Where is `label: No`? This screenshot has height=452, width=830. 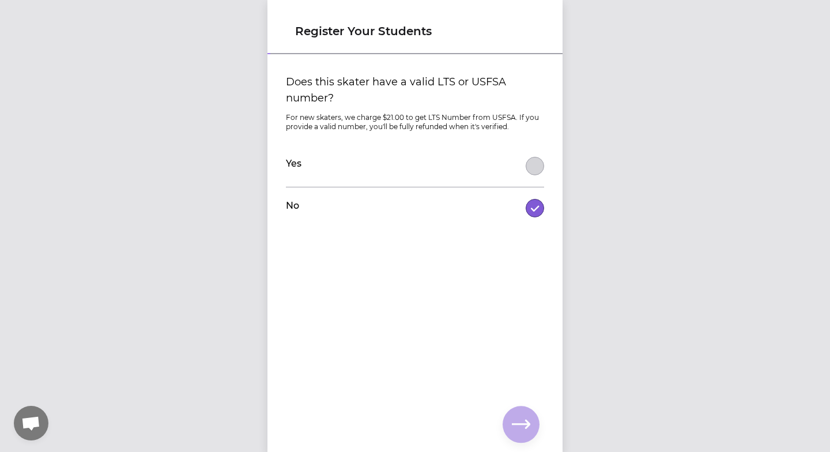 label: No is located at coordinates (292, 206).